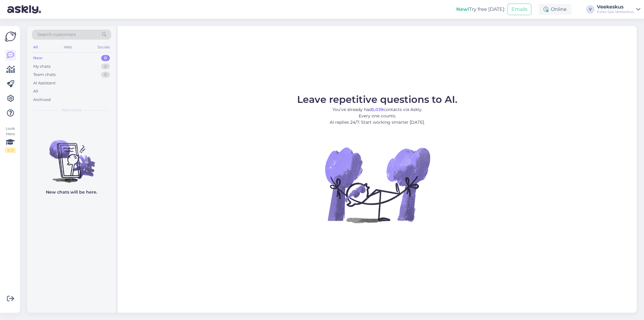 Image resolution: width=644 pixels, height=320 pixels. What do you see at coordinates (38, 58) in the screenshot?
I see `div: New` at bounding box center [38, 58].